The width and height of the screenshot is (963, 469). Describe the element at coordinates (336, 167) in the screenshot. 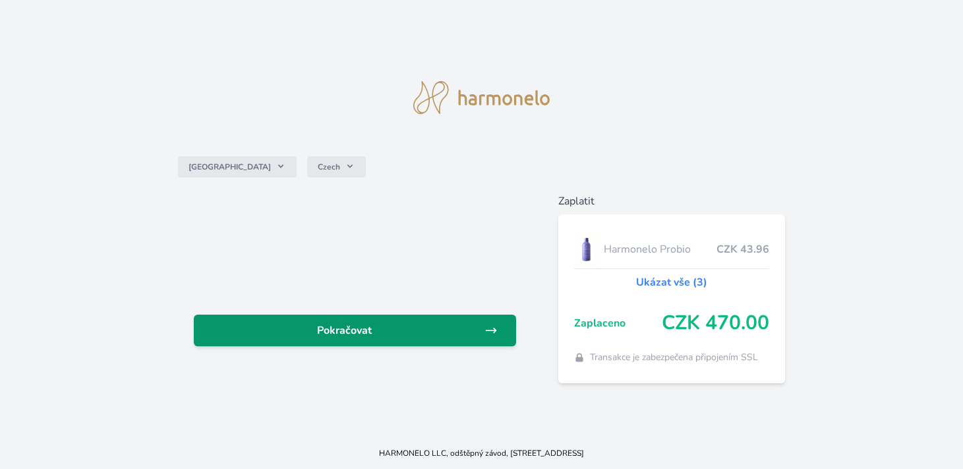

I see `button: Czech` at that location.